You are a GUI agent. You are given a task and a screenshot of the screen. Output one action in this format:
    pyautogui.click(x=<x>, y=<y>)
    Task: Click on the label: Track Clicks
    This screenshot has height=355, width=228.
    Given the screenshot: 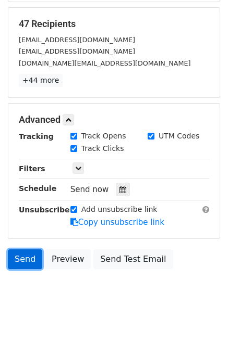 What is the action you would take?
    pyautogui.click(x=103, y=148)
    